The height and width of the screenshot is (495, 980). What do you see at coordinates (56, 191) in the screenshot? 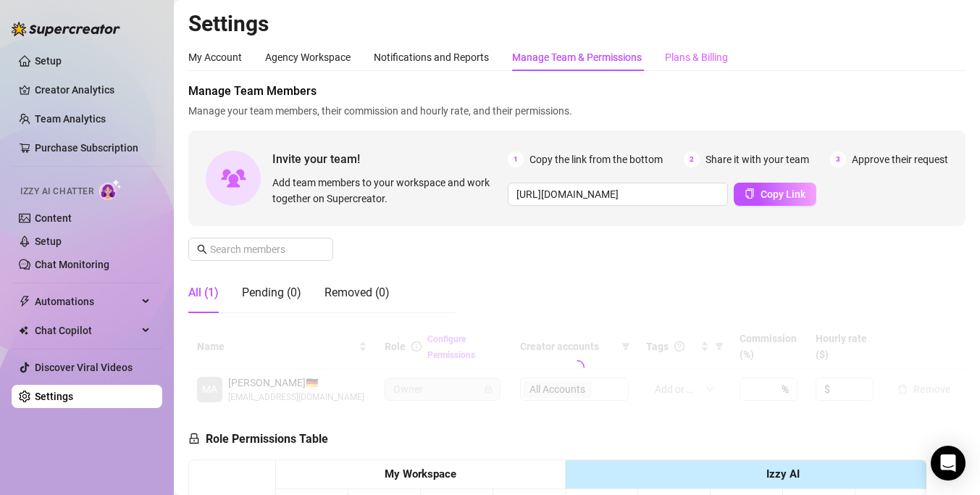
I see `span: Izzy AI Chatter` at bounding box center [56, 191].